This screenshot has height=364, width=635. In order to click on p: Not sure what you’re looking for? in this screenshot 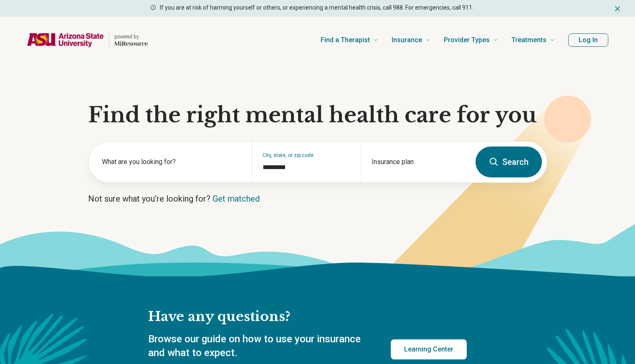, I will do `click(318, 198)`.